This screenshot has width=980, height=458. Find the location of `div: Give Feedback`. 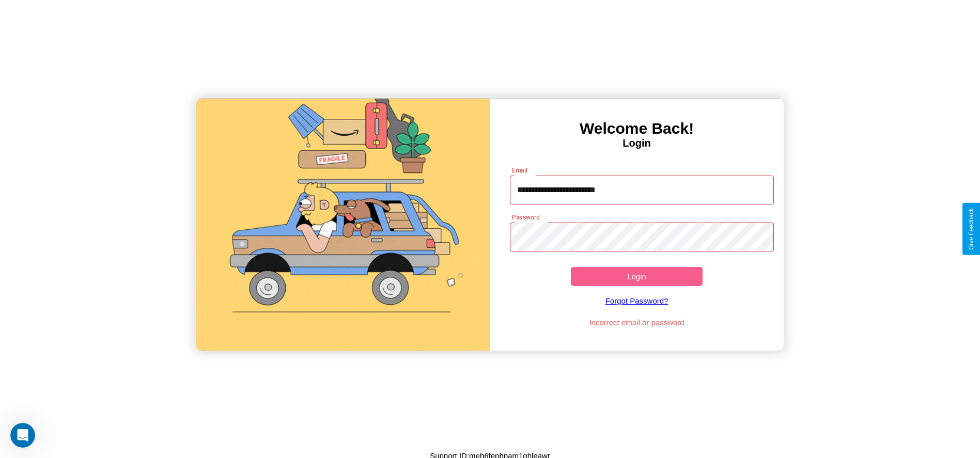

div: Give Feedback is located at coordinates (972, 229).